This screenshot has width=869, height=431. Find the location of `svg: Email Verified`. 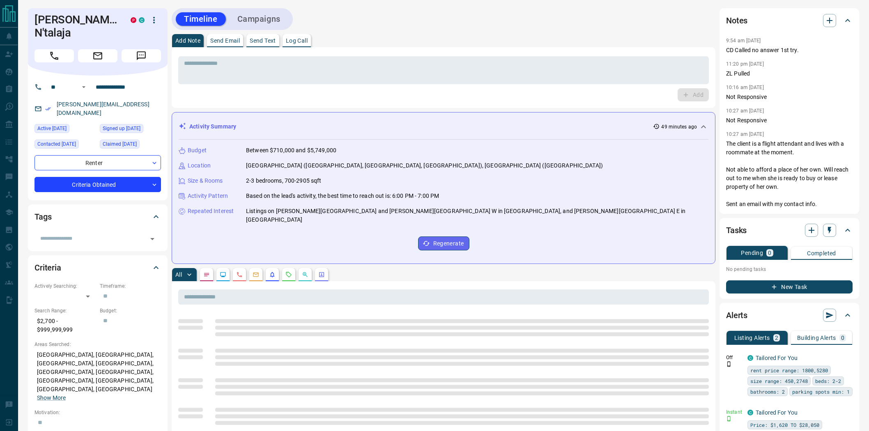

svg: Email Verified is located at coordinates (48, 109).